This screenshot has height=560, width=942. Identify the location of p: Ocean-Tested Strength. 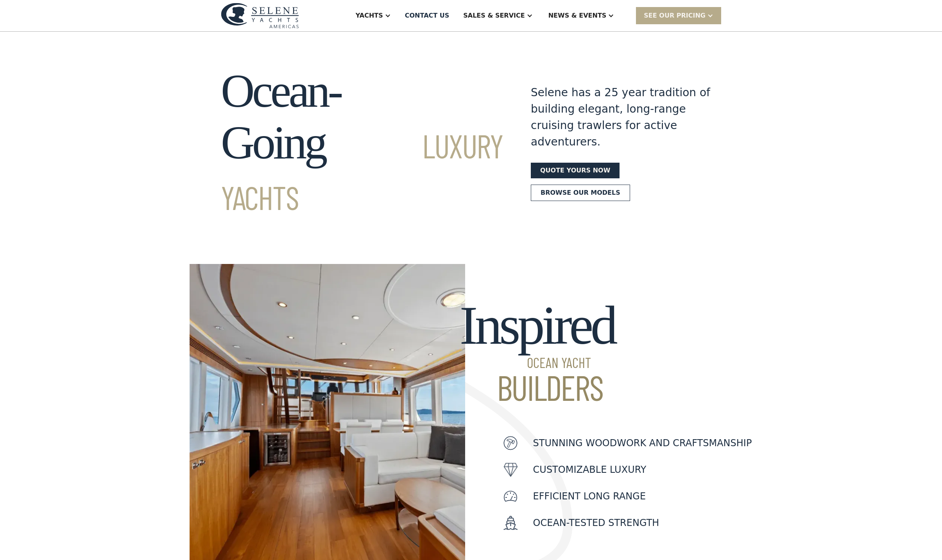
(596, 523).